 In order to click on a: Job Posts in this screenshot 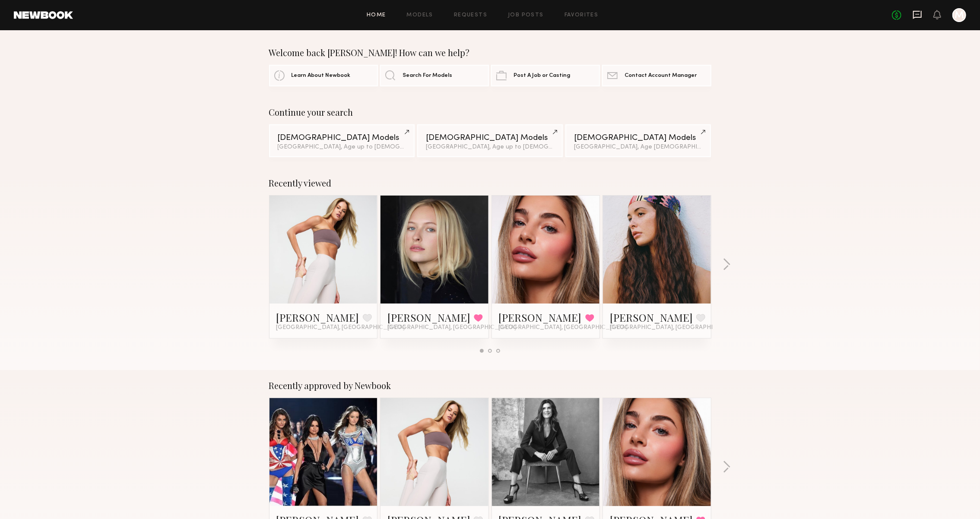, I will do `click(525, 15)`.